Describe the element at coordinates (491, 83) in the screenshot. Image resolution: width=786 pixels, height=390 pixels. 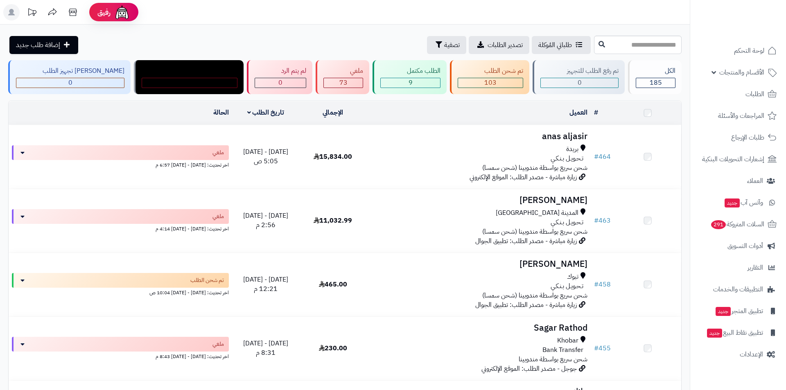
I see `span: 103` at that location.